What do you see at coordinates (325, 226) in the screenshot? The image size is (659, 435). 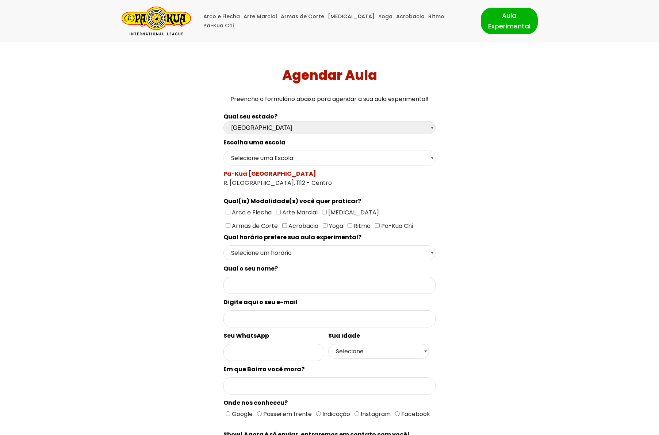 I see `input: Yoga` at bounding box center [325, 226].